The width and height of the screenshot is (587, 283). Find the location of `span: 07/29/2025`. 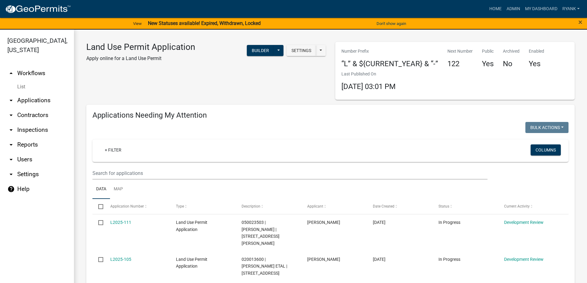

span: 07/29/2025 is located at coordinates (379, 259).